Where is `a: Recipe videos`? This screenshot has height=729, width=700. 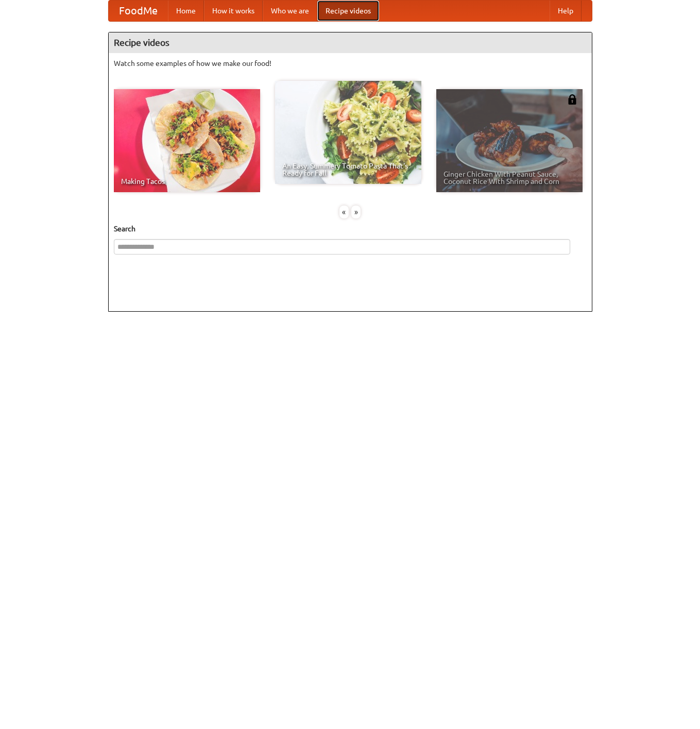 a: Recipe videos is located at coordinates (348, 11).